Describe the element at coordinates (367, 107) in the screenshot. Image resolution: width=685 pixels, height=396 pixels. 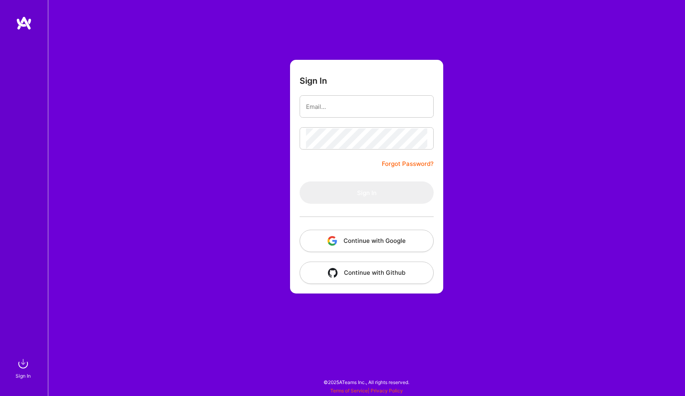
I see `input: Email...` at that location.